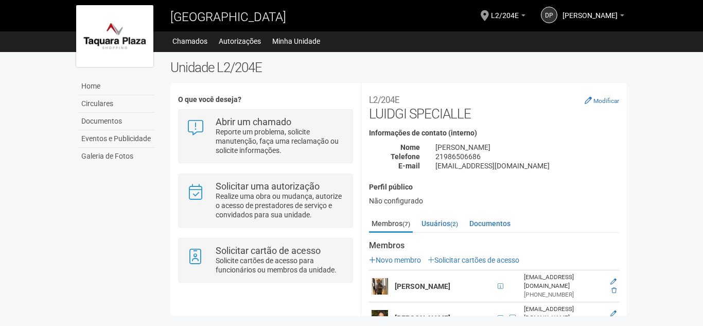  Describe the element at coordinates (494, 187) in the screenshot. I see `h4: Perfil público` at that location.